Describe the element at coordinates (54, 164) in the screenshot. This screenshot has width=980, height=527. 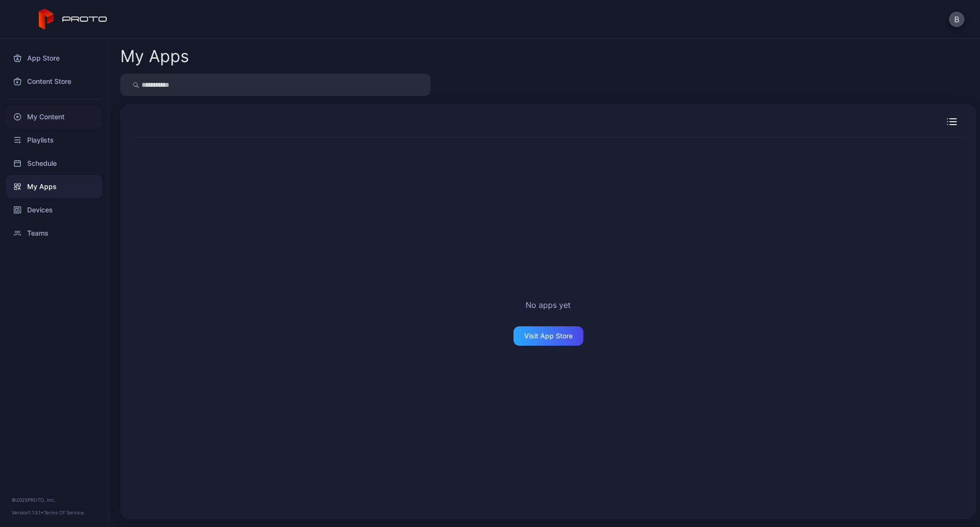
I see `a: Schedule` at that location.